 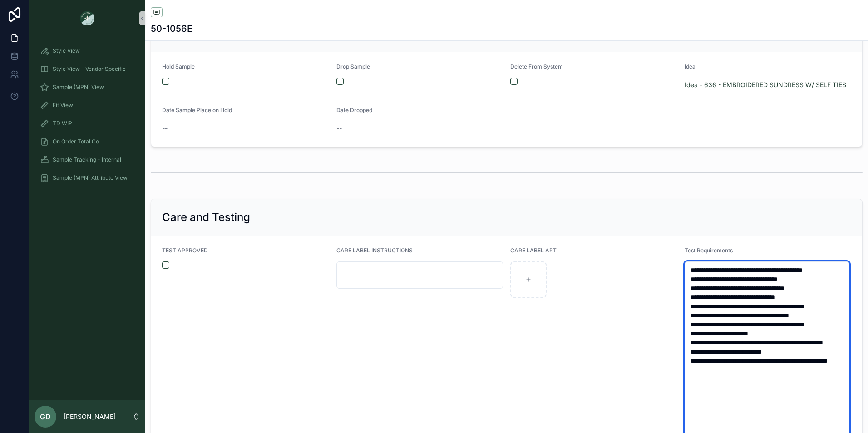 I want to click on img: App logo, so click(x=87, y=18).